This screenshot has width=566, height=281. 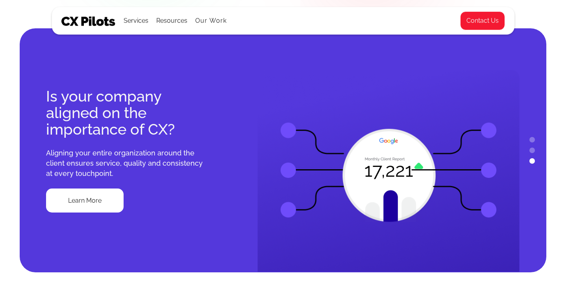 I want to click on button: 2 of 3, so click(x=532, y=150).